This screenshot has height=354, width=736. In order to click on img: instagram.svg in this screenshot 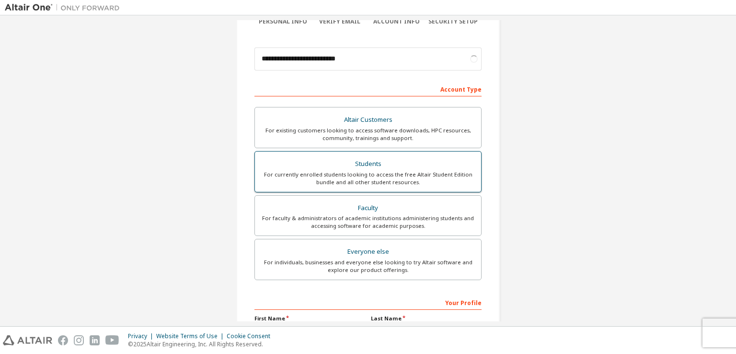, I will do `click(79, 340)`.